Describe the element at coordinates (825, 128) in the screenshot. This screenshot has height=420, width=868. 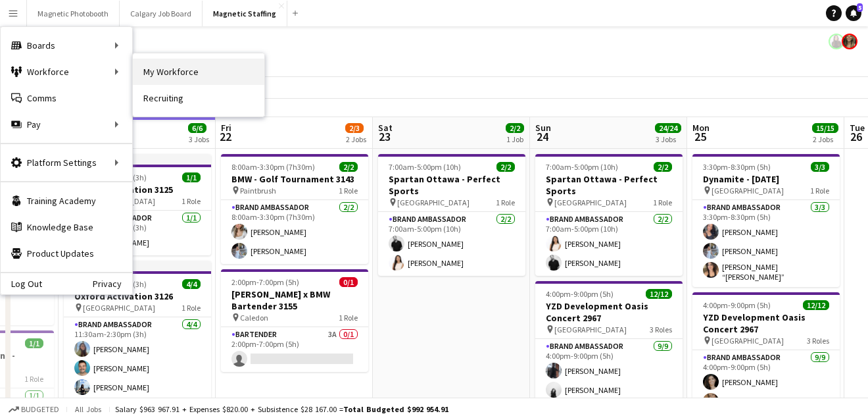
I see `span: 15/15` at that location.